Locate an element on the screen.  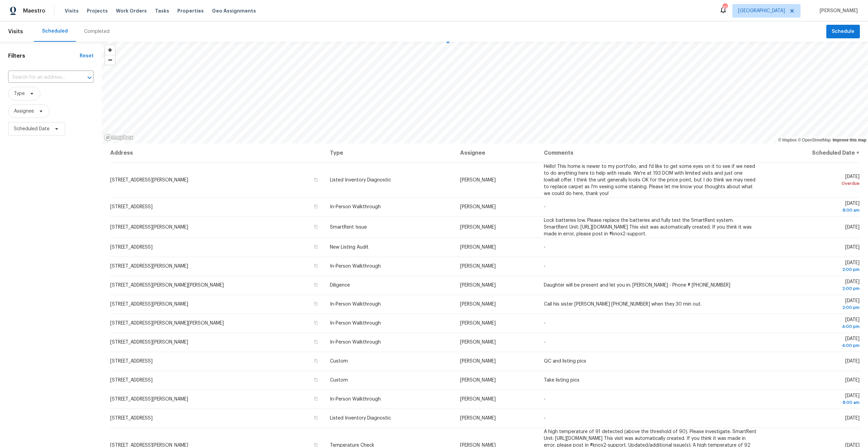
span: Diligence is located at coordinates (340, 285).